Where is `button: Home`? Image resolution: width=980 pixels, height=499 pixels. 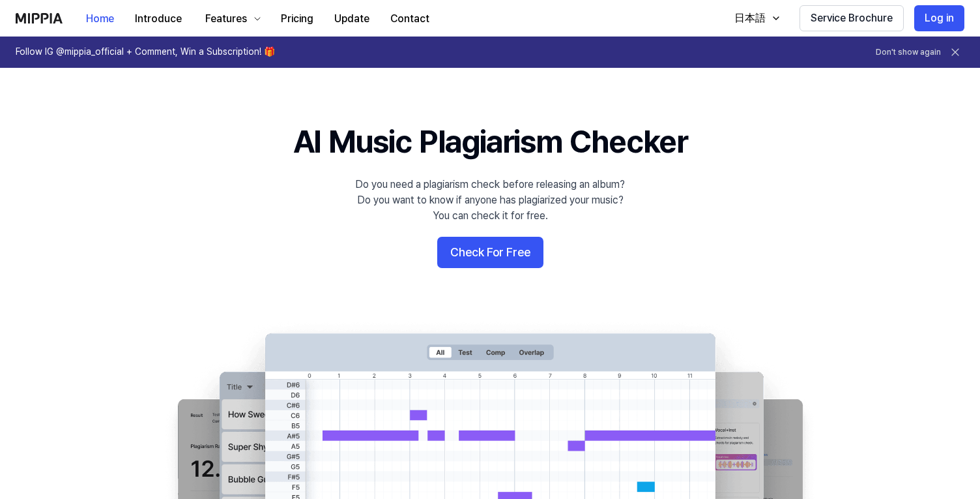 button: Home is located at coordinates (100, 19).